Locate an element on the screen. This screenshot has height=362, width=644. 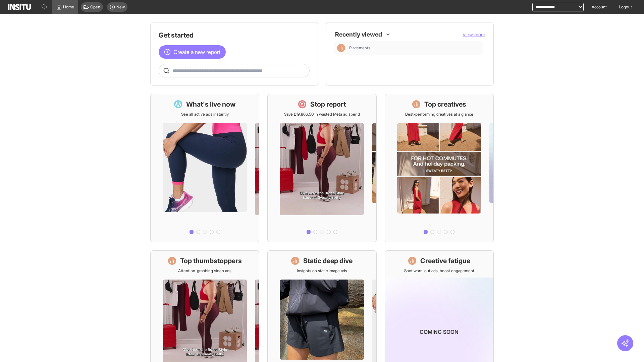
p: See all active ads instantly is located at coordinates (205, 114).